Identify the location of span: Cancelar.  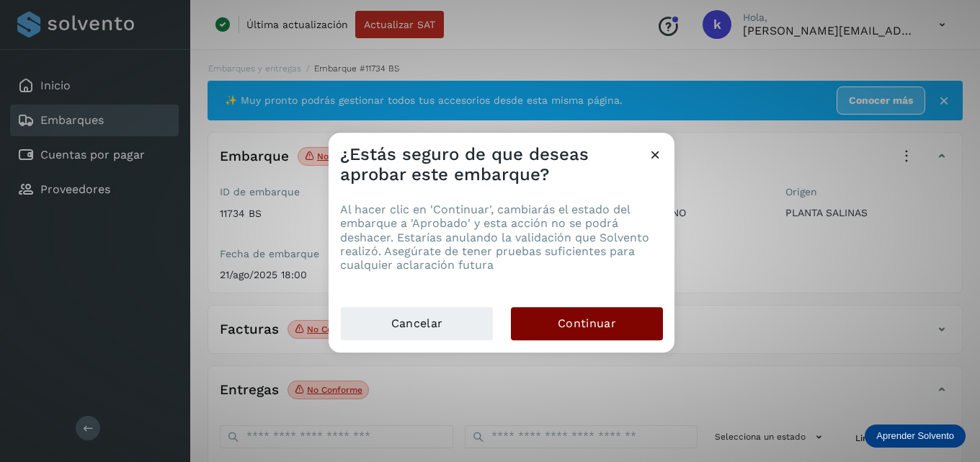
(416, 324).